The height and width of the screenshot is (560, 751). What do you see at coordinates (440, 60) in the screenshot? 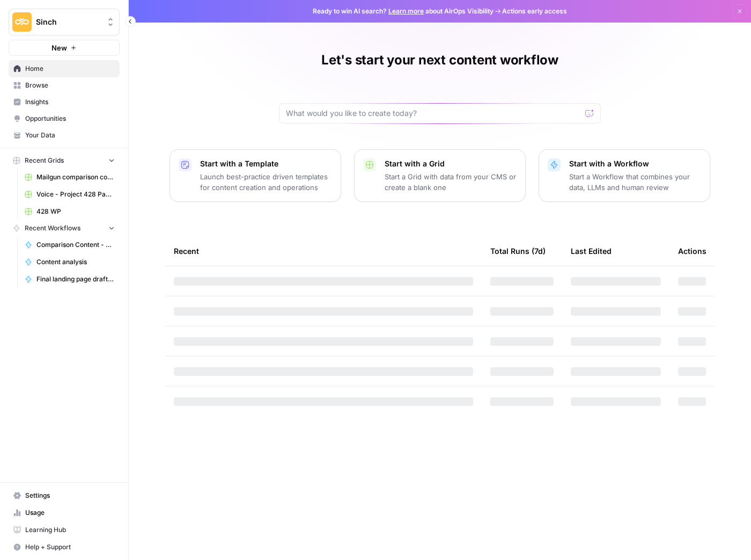
I see `h1: Let's start your next content workflow` at bounding box center [440, 60].